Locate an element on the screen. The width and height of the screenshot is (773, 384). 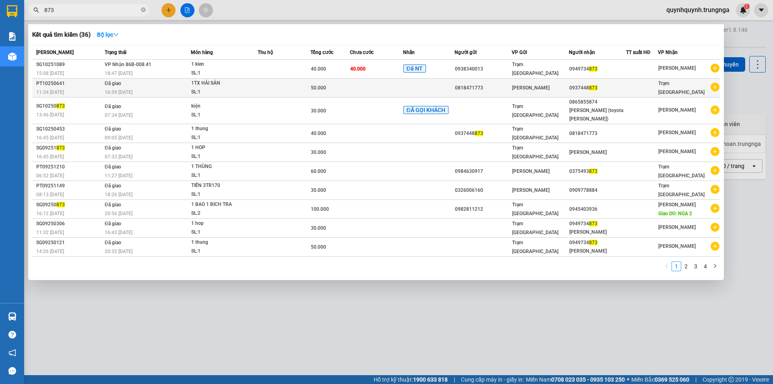
a: 4 is located at coordinates (705, 266).